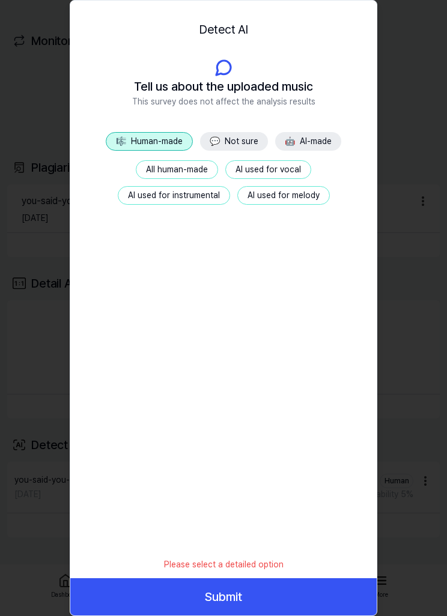 The height and width of the screenshot is (616, 447). What do you see at coordinates (308, 141) in the screenshot?
I see `button: 🤖AI-made` at bounding box center [308, 141].